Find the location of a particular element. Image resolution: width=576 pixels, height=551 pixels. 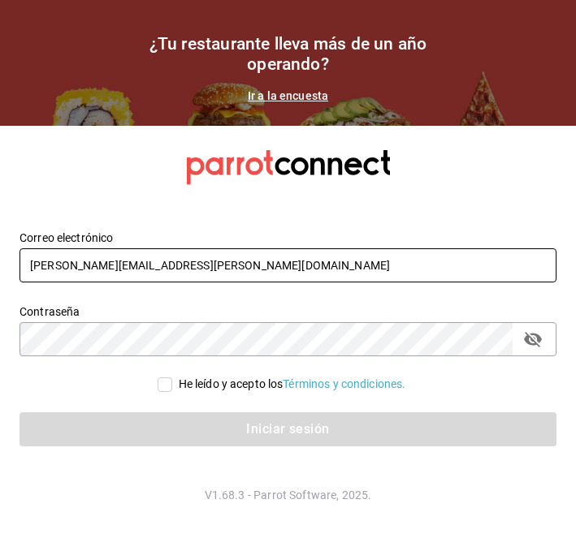

h1: ¿Tu restaurante lleva más de un año operando? is located at coordinates (288, 54).